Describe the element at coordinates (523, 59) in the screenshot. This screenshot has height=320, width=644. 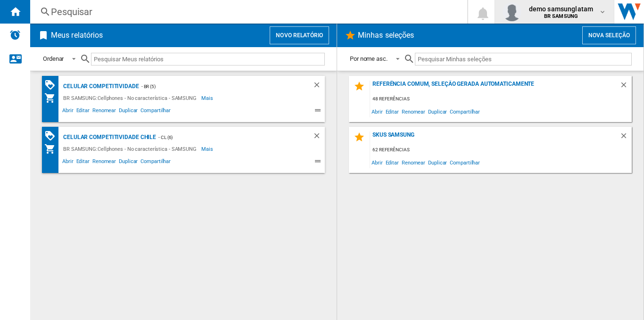
I see `input: Pesquisar Minhas seleções` at that location.